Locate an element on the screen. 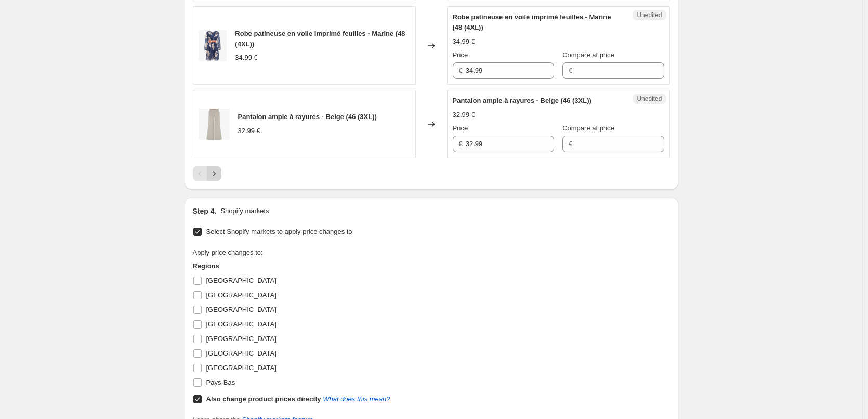  a: What does this mean? is located at coordinates (356, 399).